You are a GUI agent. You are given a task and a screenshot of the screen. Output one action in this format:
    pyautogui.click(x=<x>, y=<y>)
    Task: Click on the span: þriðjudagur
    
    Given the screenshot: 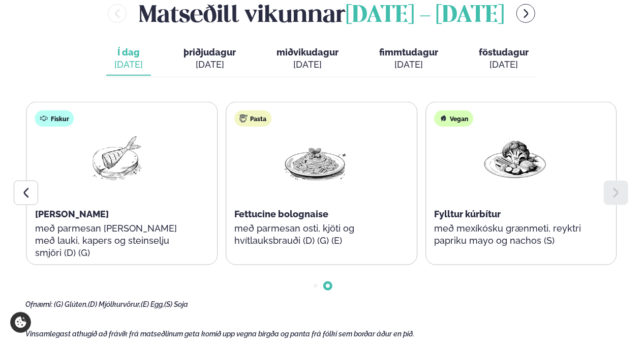 What is the action you would take?
    pyautogui.click(x=209, y=52)
    